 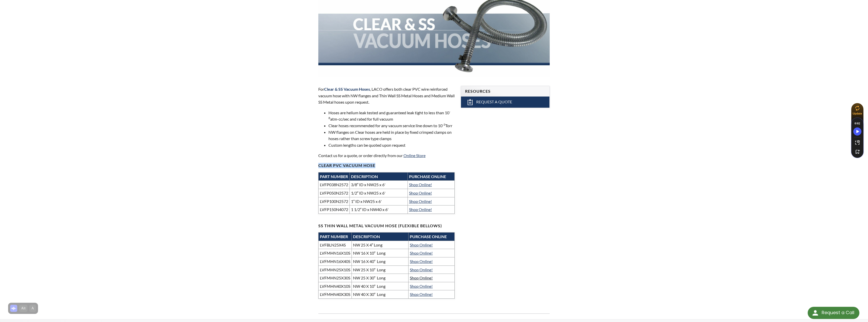 I want to click on td: NW 25 X 10″ Long, so click(x=380, y=269).